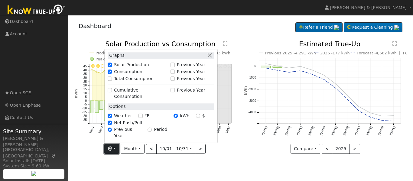 This screenshot has height=181, width=413. What do you see at coordinates (110, 79) in the screenshot?
I see `input: Total Consumption` at bounding box center [110, 79].